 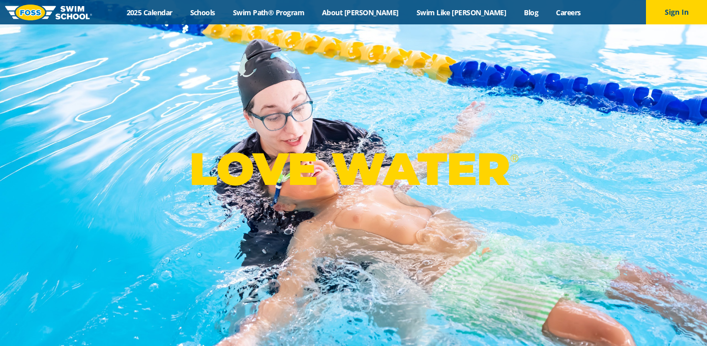 I want to click on a: Schools, so click(x=202, y=12).